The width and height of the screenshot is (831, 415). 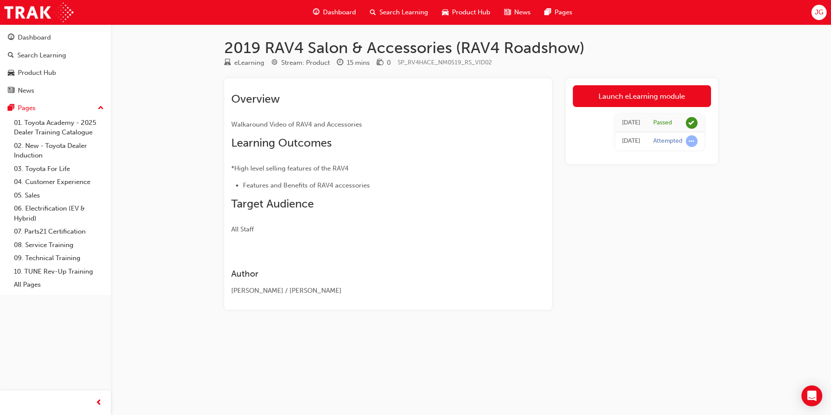 What do you see at coordinates (55, 90) in the screenshot?
I see `a: News` at bounding box center [55, 90].